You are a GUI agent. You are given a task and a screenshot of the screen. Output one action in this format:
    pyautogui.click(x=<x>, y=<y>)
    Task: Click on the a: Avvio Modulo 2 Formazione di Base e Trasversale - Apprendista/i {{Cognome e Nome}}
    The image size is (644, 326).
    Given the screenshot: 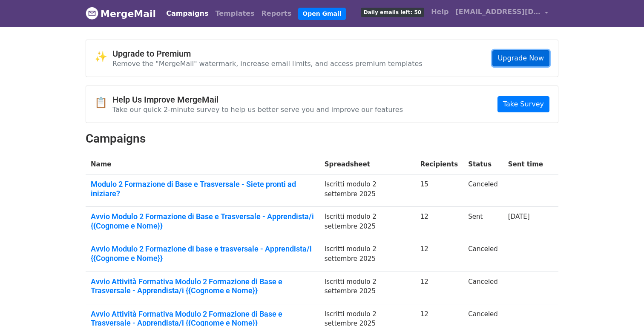 What is the action you would take?
    pyautogui.click(x=202, y=221)
    